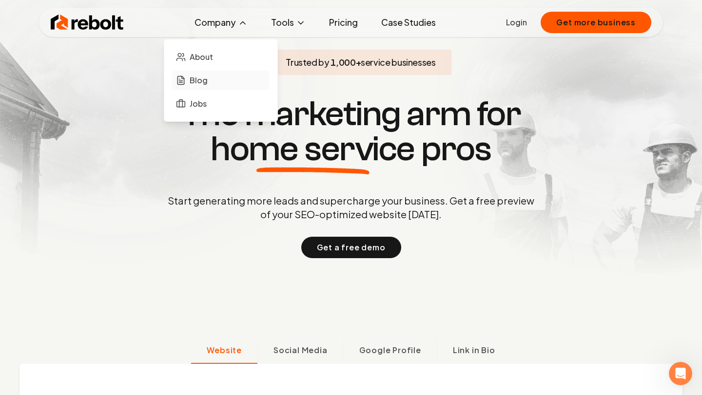 The image size is (702, 395). Describe the element at coordinates (474, 351) in the screenshot. I see `button: Link in Bio` at that location.